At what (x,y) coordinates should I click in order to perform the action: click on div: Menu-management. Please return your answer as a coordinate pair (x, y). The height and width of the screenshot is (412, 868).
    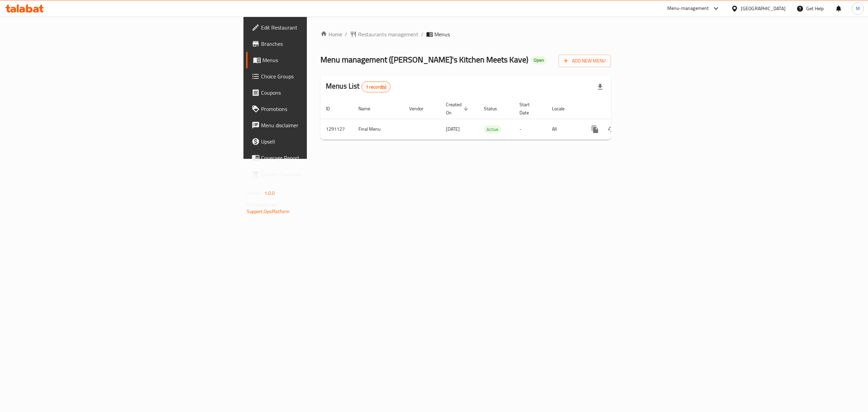
    Looking at the image, I should click on (688, 8).